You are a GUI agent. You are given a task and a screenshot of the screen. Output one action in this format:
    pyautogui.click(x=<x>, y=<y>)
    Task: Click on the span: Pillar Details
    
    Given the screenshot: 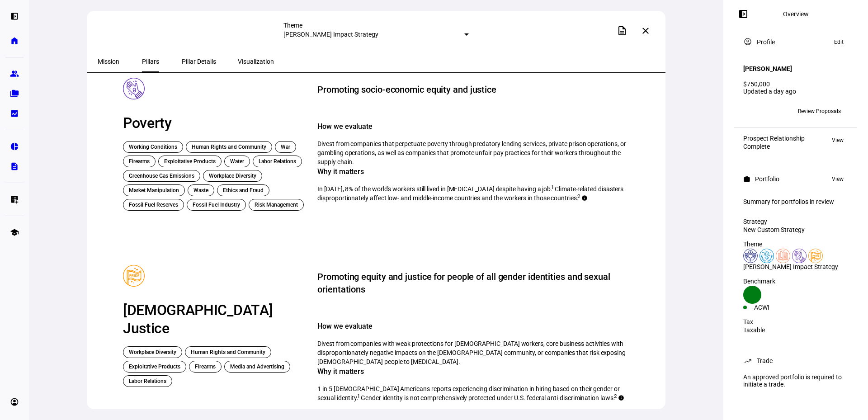 What is the action you would take?
    pyautogui.click(x=199, y=61)
    